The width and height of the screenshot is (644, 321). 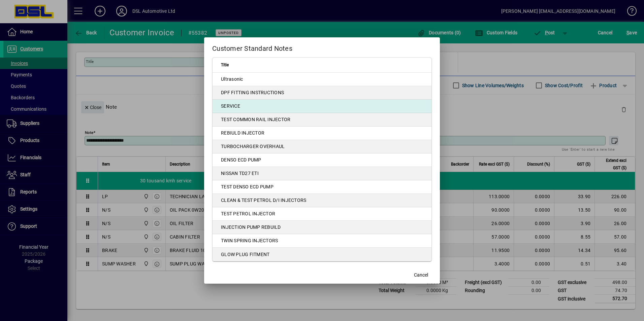 I want to click on td: DPF FITTING INSTRUCTIONS, so click(x=322, y=93).